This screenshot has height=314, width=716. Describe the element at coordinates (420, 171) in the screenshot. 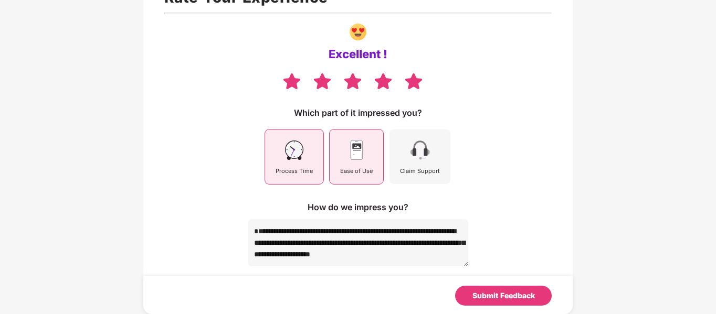

I see `div: Claim Support` at that location.